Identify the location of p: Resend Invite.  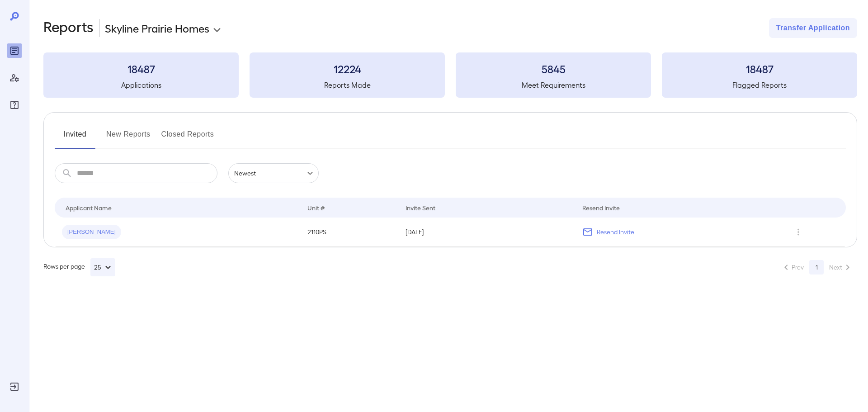
(615, 232).